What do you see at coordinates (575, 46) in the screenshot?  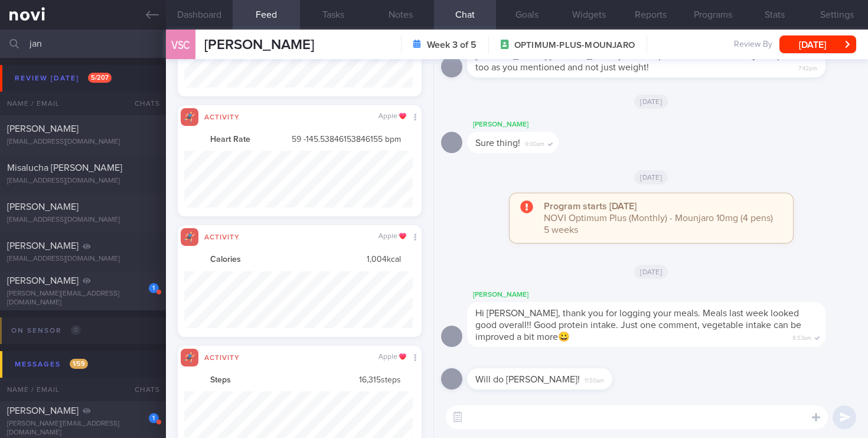 I see `span: OPTIMUM-PLUS-MOUNJARO` at bounding box center [575, 46].